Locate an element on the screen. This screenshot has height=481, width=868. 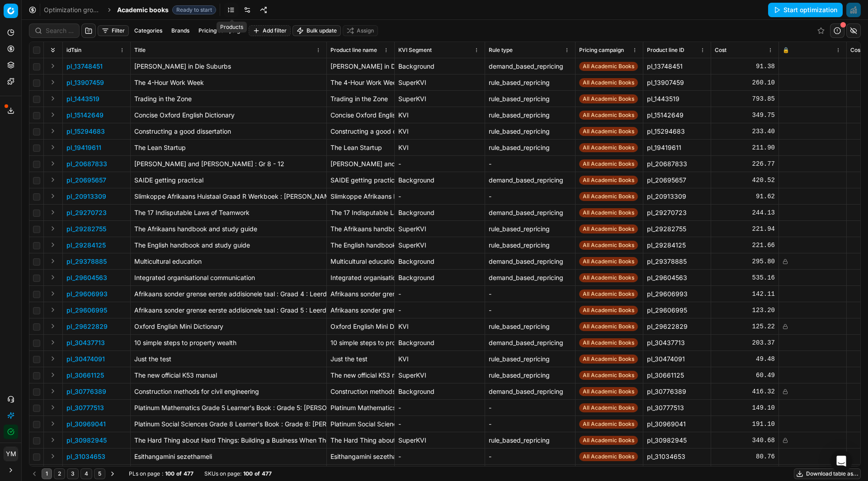
div: Construction methods for civil engineering is located at coordinates (360, 392).